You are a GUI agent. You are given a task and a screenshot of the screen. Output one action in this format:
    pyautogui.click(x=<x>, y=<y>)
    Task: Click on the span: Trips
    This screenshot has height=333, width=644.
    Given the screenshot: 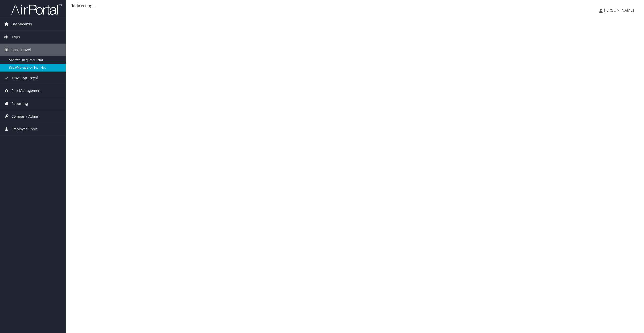 What is the action you would take?
    pyautogui.click(x=15, y=37)
    